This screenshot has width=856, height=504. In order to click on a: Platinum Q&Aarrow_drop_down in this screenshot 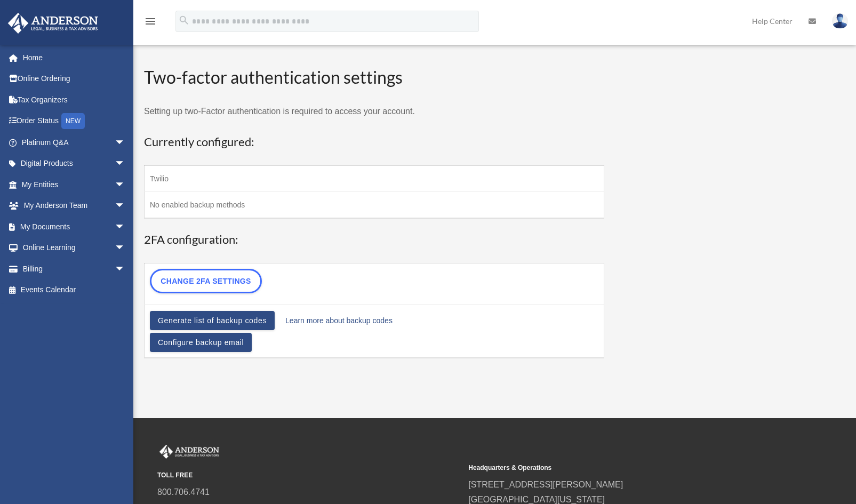, I will do `click(74, 142)`.